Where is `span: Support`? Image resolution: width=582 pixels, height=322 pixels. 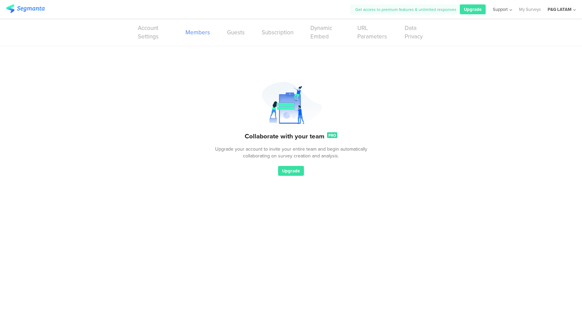 span: Support is located at coordinates (500, 9).